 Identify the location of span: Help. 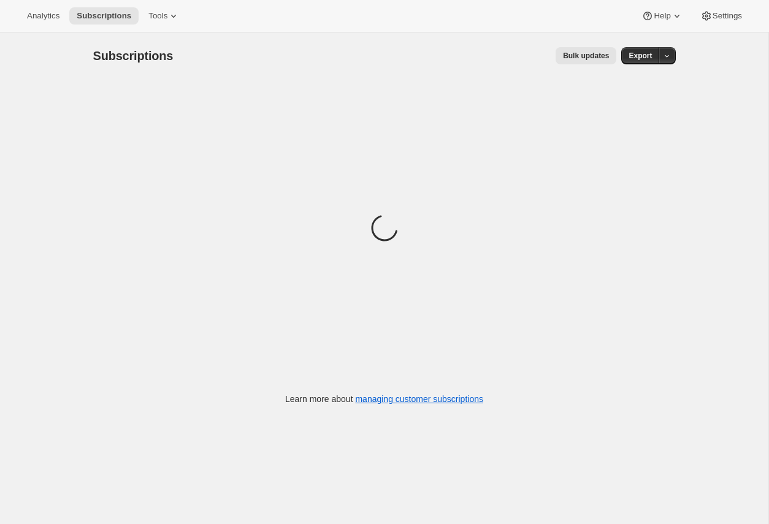
(662, 16).